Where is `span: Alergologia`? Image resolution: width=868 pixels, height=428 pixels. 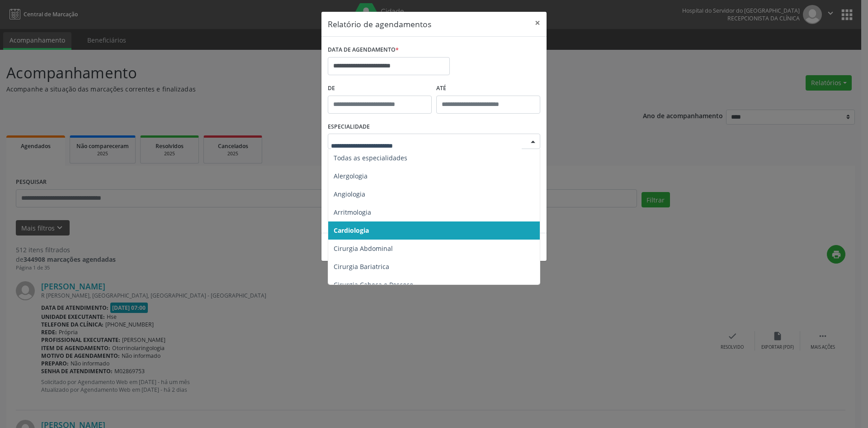
span: Alergologia is located at coordinates (350, 175).